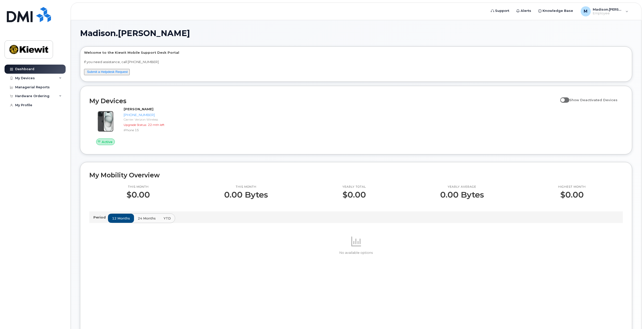 The image size is (644, 329). Describe the element at coordinates (354, 187) in the screenshot. I see `p: Yearly total` at that location.